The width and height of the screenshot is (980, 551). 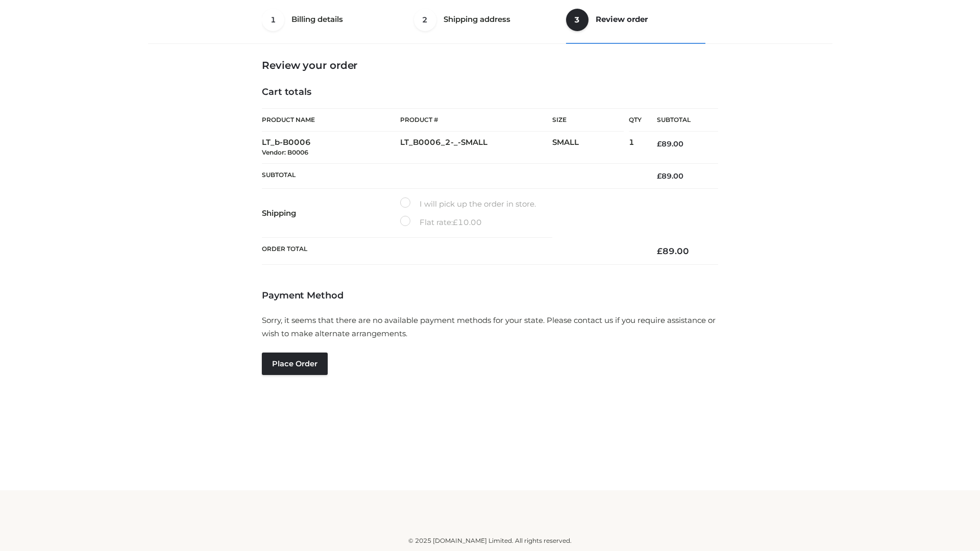 I want to click on bdi: 10.00, so click(x=467, y=222).